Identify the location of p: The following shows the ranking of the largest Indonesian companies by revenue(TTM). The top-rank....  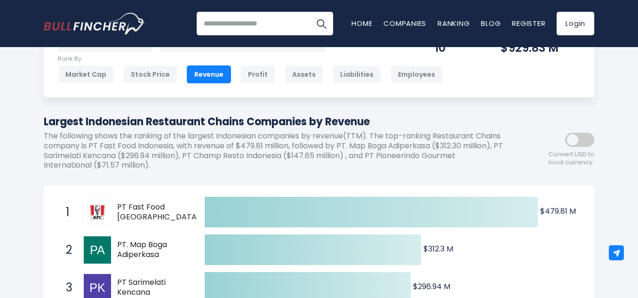
(277, 151).